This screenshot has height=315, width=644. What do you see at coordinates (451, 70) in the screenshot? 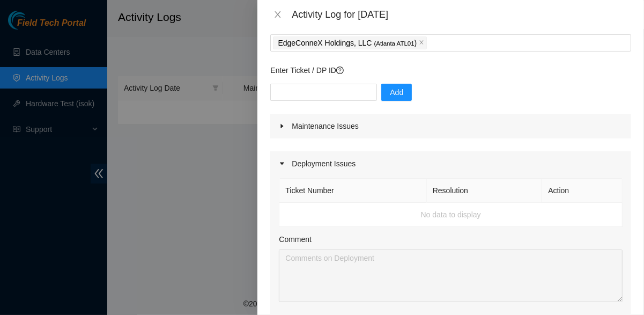
I see `p: Enter Ticket / DP ID` at bounding box center [451, 70].